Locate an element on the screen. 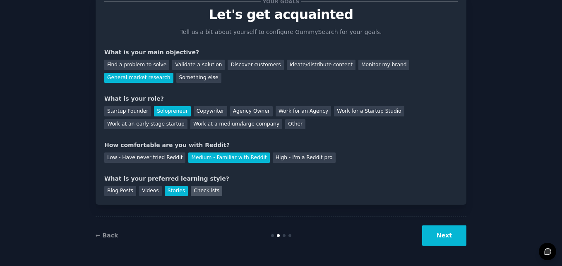 This screenshot has height=266, width=562. div: Checklists is located at coordinates (207, 191).